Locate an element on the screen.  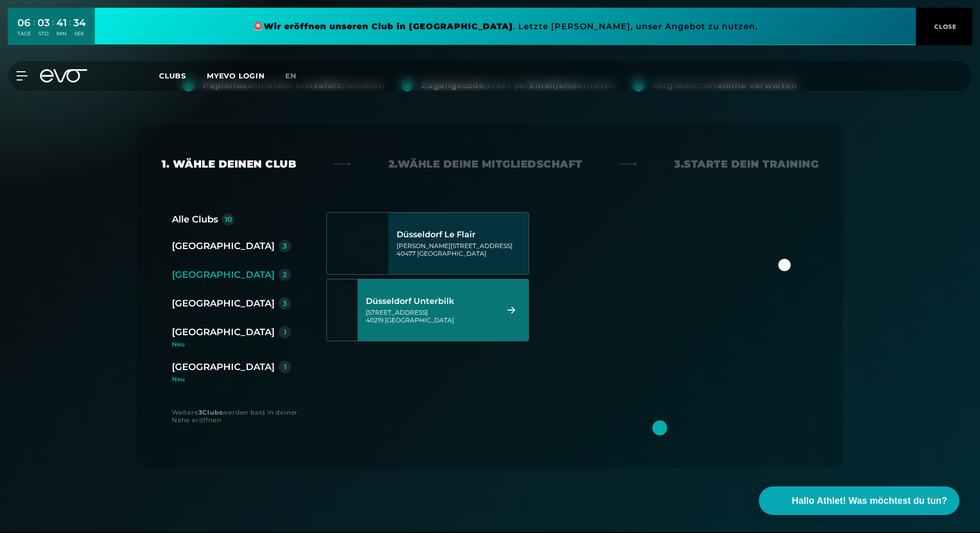
div: 06 is located at coordinates (25, 23).